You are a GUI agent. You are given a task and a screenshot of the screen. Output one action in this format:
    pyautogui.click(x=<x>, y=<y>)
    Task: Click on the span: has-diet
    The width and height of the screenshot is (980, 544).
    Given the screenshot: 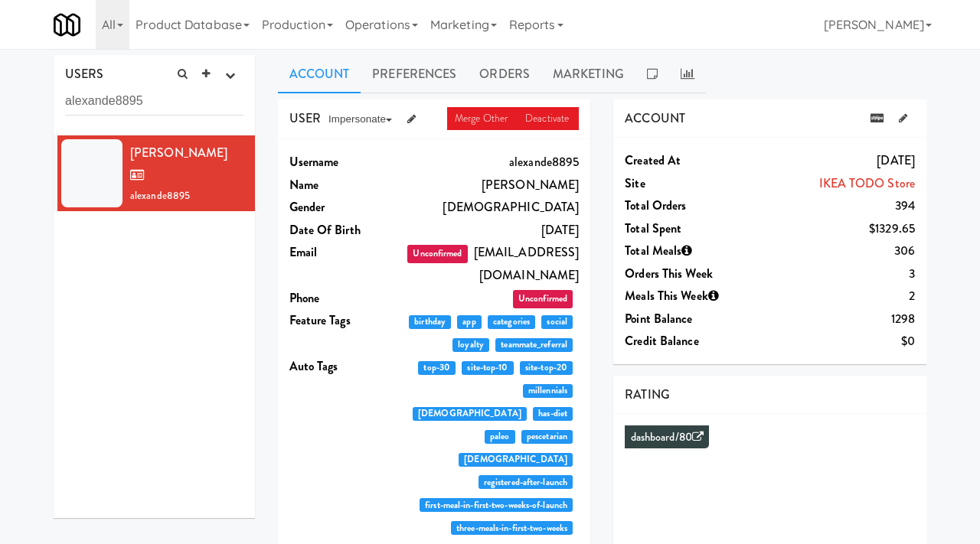 What is the action you would take?
    pyautogui.click(x=553, y=414)
    